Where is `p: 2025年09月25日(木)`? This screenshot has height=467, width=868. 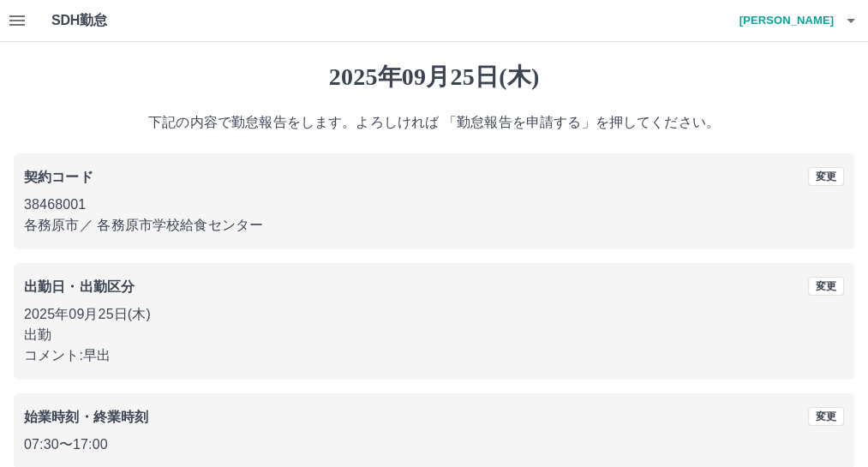
p: 2025年09月25日(木) is located at coordinates (434, 315).